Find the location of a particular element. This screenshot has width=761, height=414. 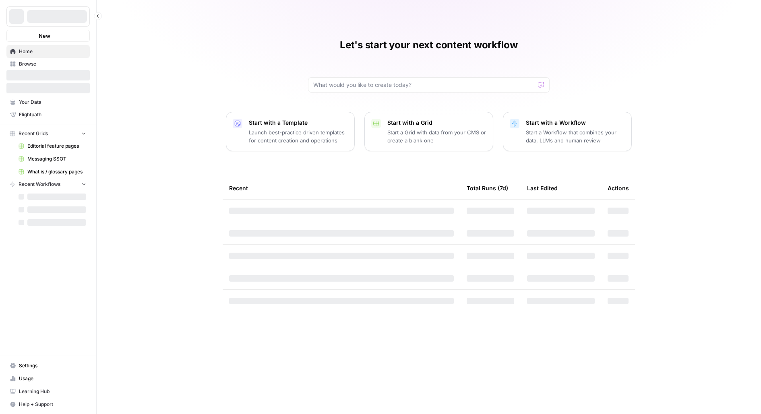

span: Flightpath is located at coordinates (52, 115).